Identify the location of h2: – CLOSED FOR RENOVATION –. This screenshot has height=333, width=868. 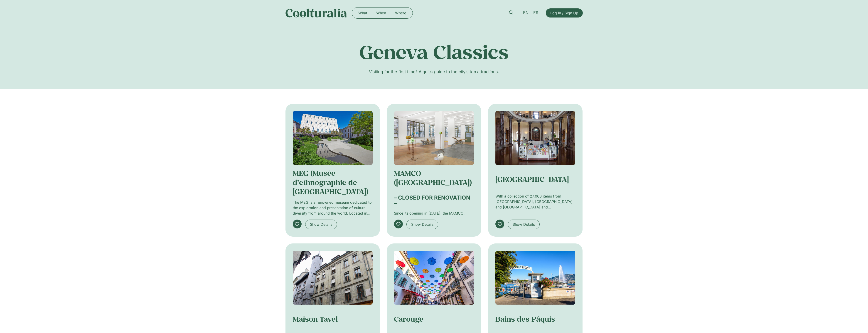
(434, 200).